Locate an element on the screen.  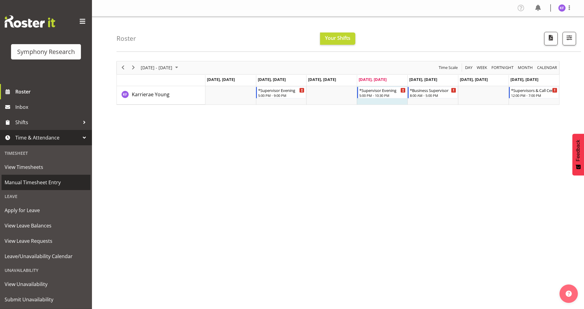
div: Karrierae Young"s event - *Supervisor Evening Begin From Tuesday, August 12, 2025 at 5:00:00 PM G... is located at coordinates (281, 93).